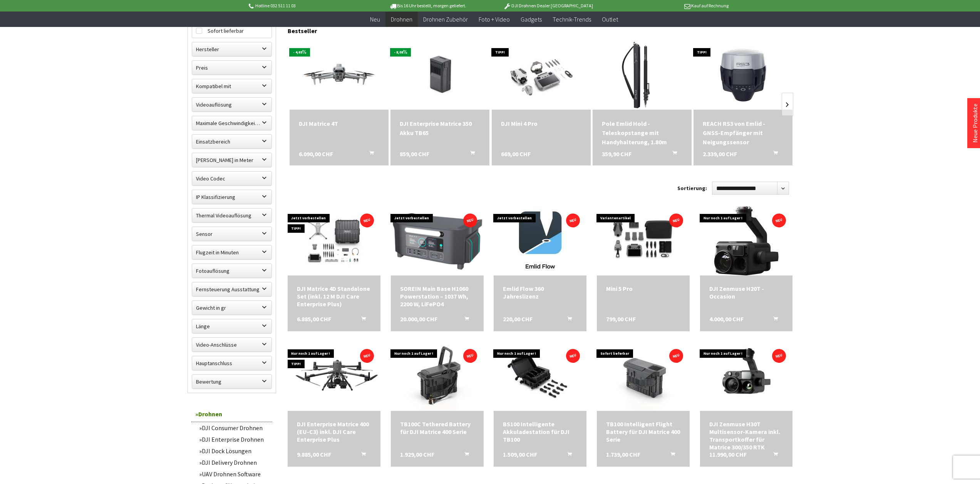 This screenshot has width=980, height=484. I want to click on a: SOREIN Main Base H1060 Powerstation – 1037 Wh, 2200 W, LiFePO4 20.000,00 CHF In den Warenkorb, so click(437, 296).